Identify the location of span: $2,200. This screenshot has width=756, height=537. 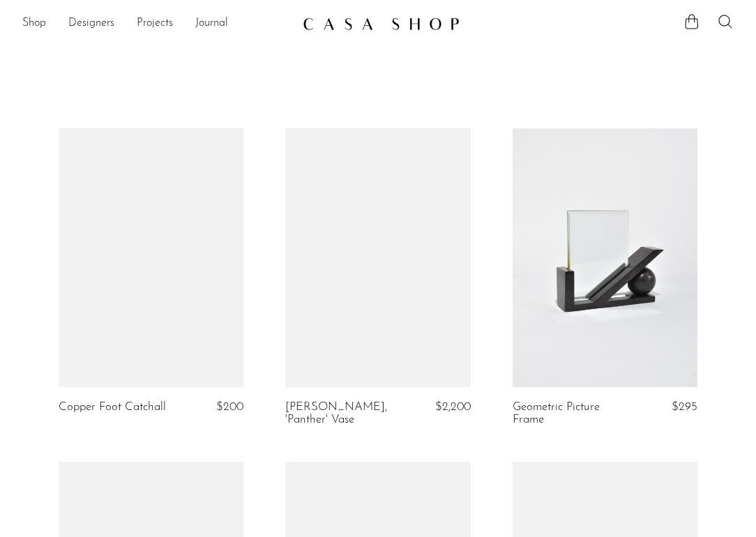
(453, 407).